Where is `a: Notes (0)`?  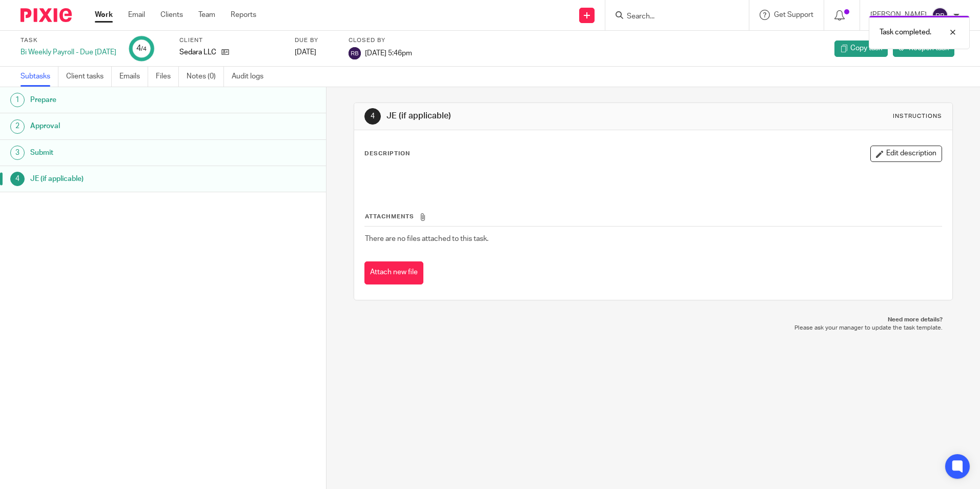 a: Notes (0) is located at coordinates (205, 76).